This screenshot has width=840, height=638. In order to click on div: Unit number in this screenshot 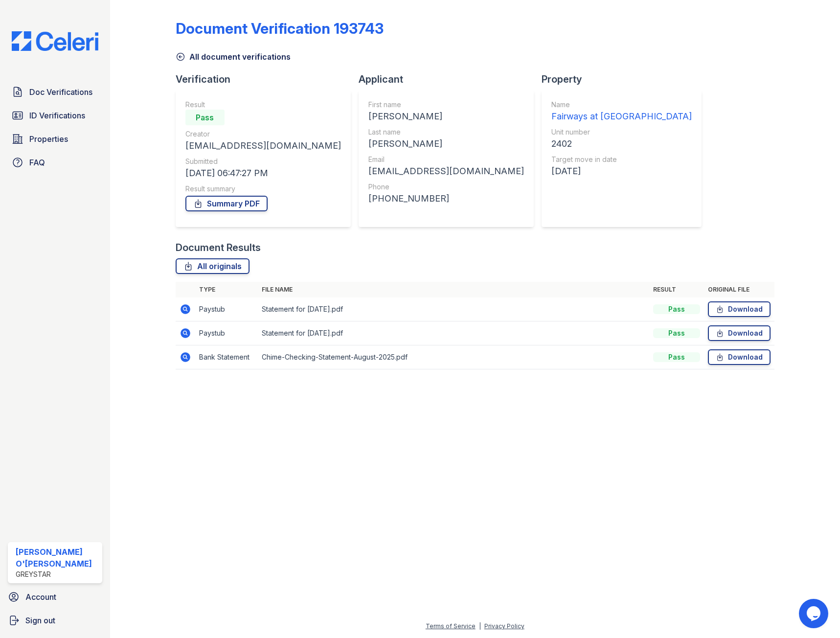, I will do `click(622, 132)`.